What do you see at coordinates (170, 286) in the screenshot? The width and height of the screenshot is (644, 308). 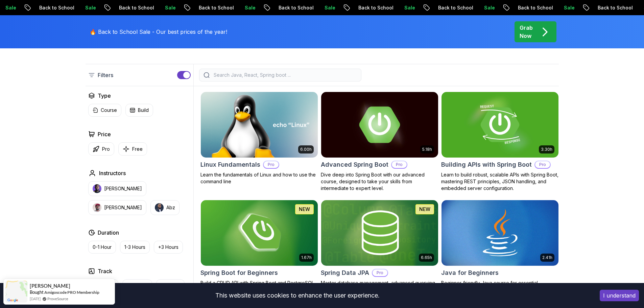 I see `p: Dev Ops` at bounding box center [170, 286].